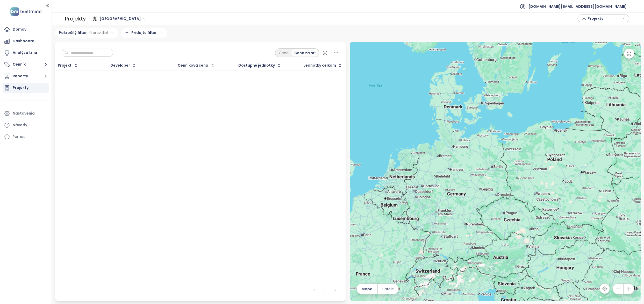  Describe the element at coordinates (315, 290) in the screenshot. I see `span: left` at that location.